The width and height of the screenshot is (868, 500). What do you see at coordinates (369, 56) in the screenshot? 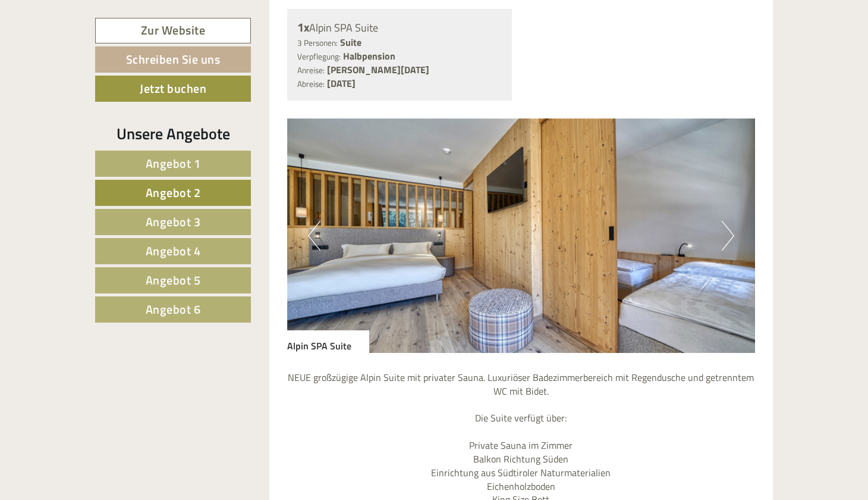
I see `b: Halbpension` at bounding box center [369, 56].